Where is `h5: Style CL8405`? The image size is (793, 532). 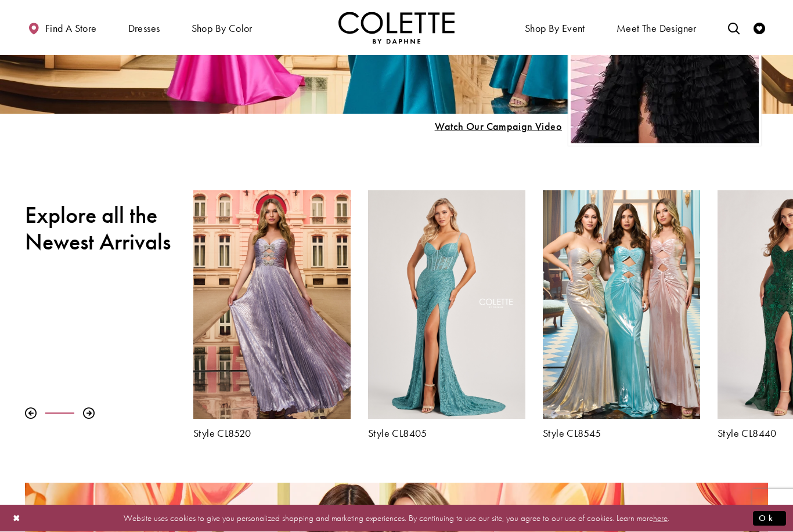
h5: Style CL8405 is located at coordinates (447, 433).